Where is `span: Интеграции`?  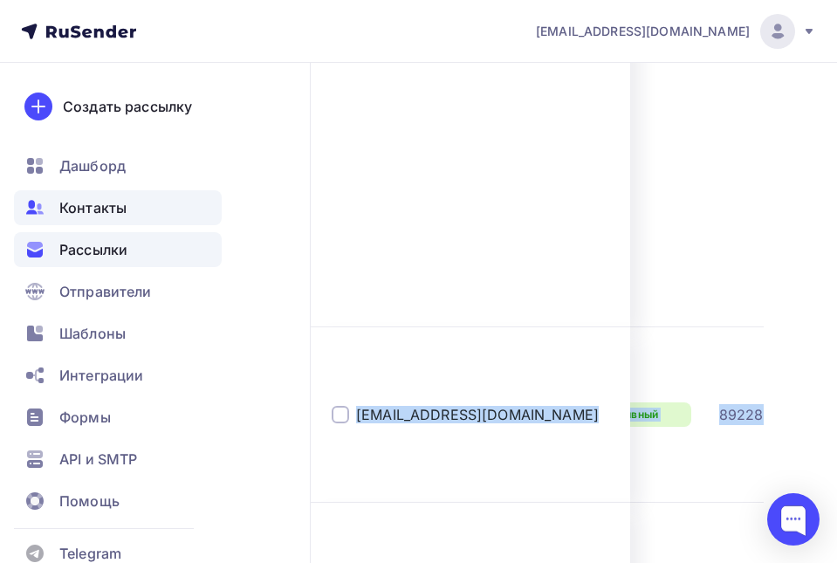 span: Интеграции is located at coordinates (101, 375).